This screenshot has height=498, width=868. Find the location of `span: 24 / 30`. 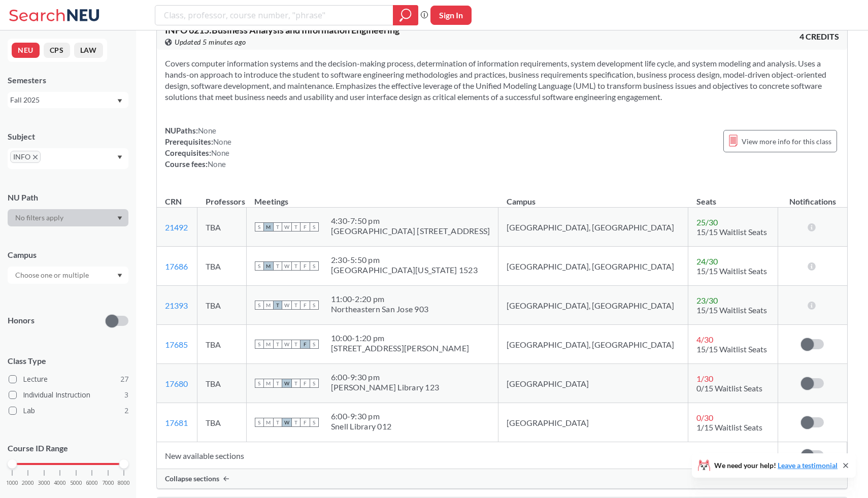

span: 24 / 30 is located at coordinates (707, 261).